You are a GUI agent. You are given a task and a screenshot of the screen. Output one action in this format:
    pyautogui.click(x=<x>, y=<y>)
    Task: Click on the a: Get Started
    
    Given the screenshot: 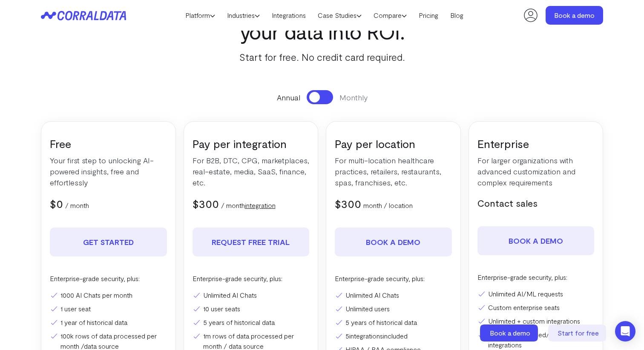 What is the action you would take?
    pyautogui.click(x=109, y=242)
    